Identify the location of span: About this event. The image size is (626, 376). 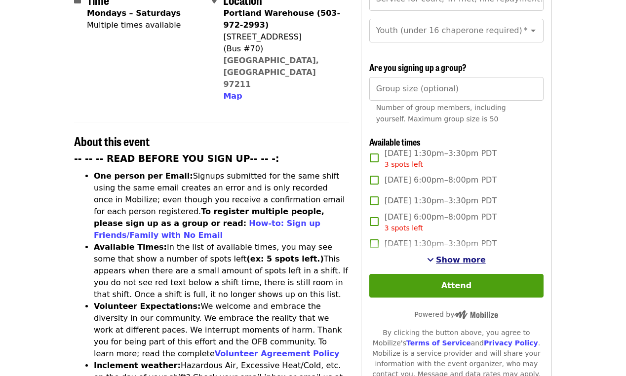
(112, 141).